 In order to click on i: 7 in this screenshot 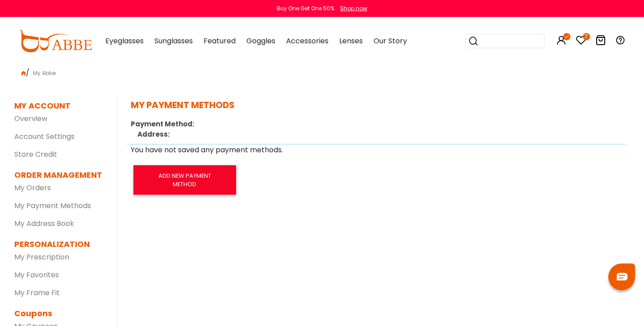, I will do `click(586, 37)`.